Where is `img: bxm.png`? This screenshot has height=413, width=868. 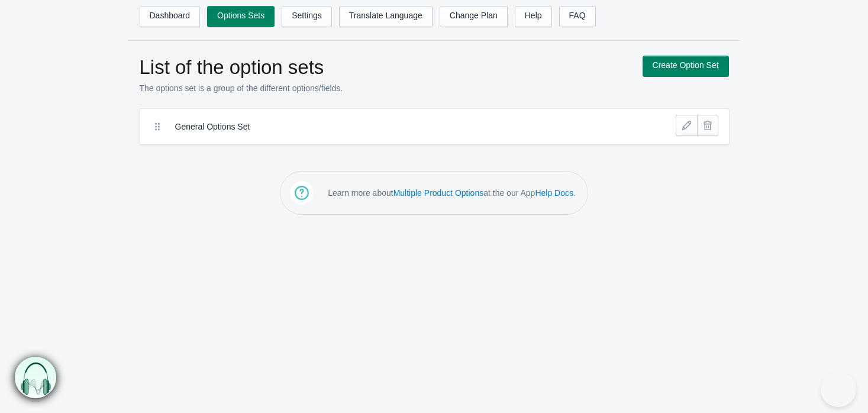 img: bxm.png is located at coordinates (35, 378).